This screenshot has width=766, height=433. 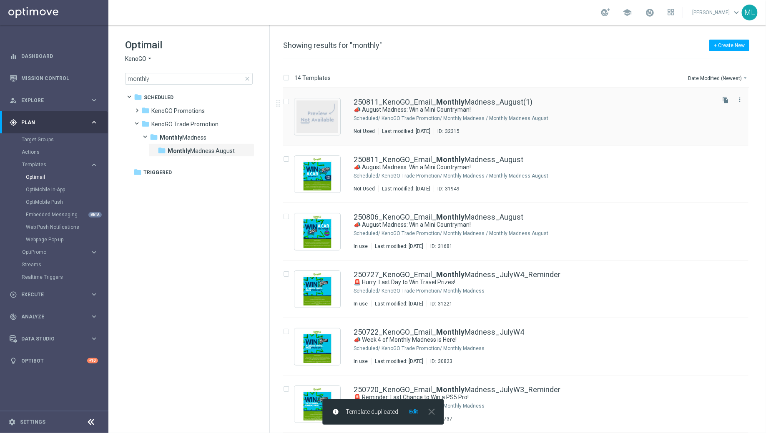 I want to click on div: track_changes Analyze keyboard_arrow_right, so click(x=54, y=317).